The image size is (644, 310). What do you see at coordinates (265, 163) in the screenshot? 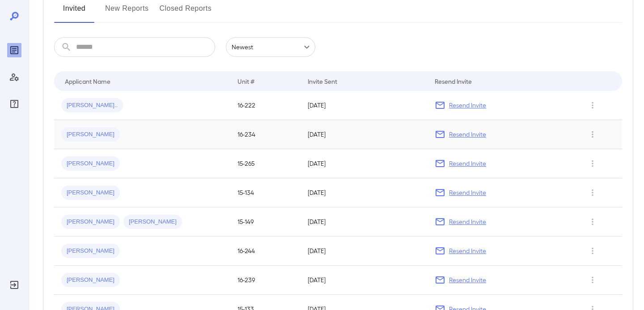
I see `td: 15-265` at bounding box center [265, 163].